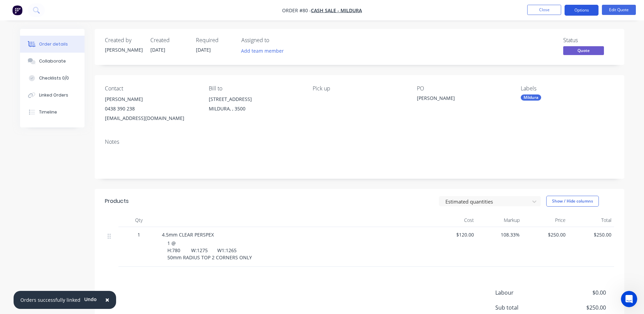  I want to click on div: PO, so click(463, 88).